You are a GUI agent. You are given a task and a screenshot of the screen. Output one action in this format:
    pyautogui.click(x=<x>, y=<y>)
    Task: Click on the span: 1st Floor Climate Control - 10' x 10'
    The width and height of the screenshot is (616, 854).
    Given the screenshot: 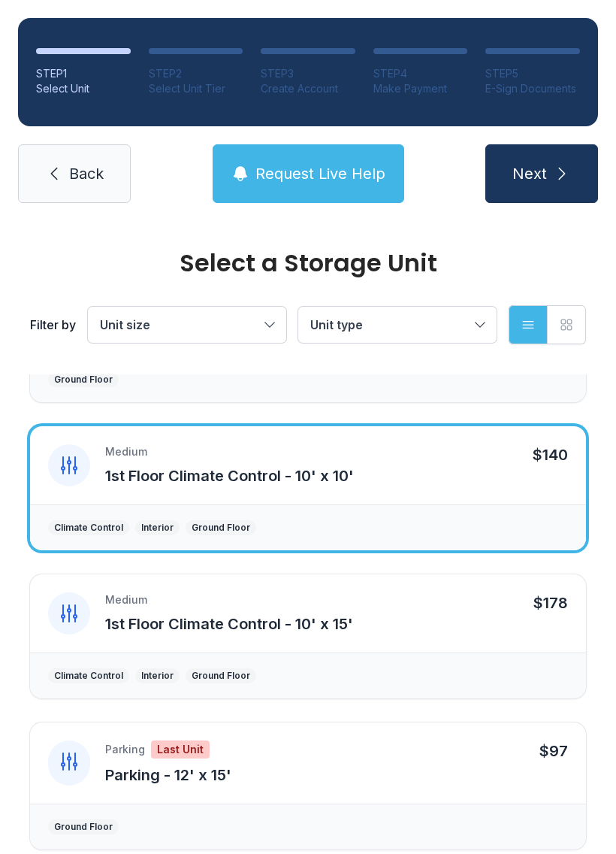 What is the action you would take?
    pyautogui.click(x=229, y=476)
    